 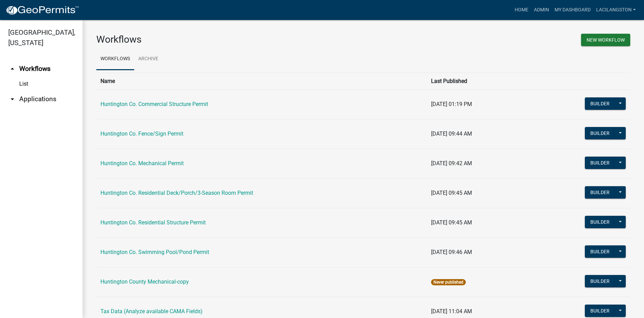 I want to click on a: Workflows, so click(x=115, y=59).